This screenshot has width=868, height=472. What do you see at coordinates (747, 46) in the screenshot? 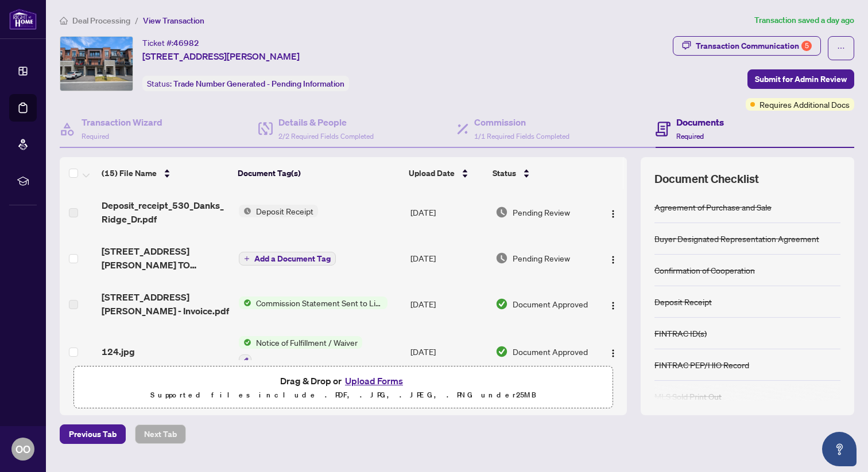
I see `button: Transaction Communication5` at bounding box center [747, 46].